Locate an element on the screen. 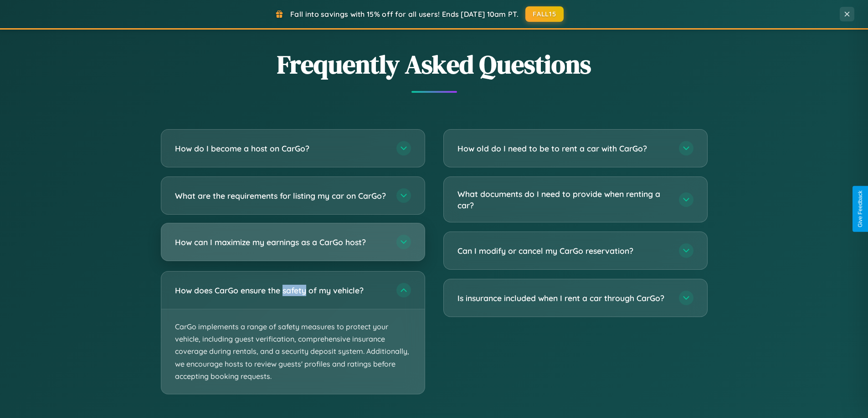 The image size is (868, 418). h3: How do I become a host on CarGo? is located at coordinates (281, 148).